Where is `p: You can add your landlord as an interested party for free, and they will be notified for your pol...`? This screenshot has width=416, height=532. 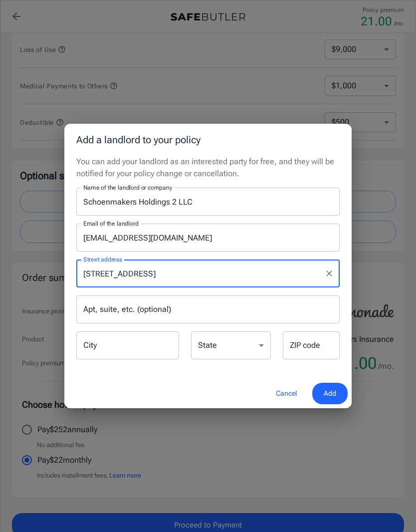
p: You can add your landlord as an interested party for free, and they will be notified for your pol... is located at coordinates (208, 167).